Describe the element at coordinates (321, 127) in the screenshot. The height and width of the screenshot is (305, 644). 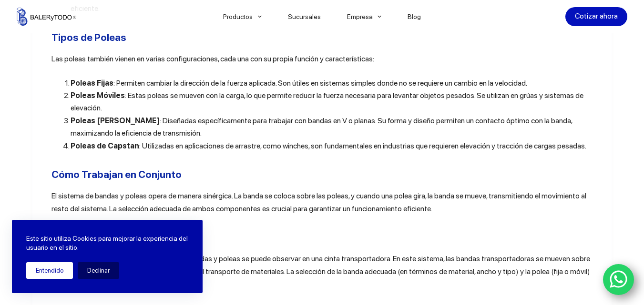
I see `span: : Diseñadas específicamente para trabajar con bandas en V o planas. Su forma y diseño permiten un...` at that location.